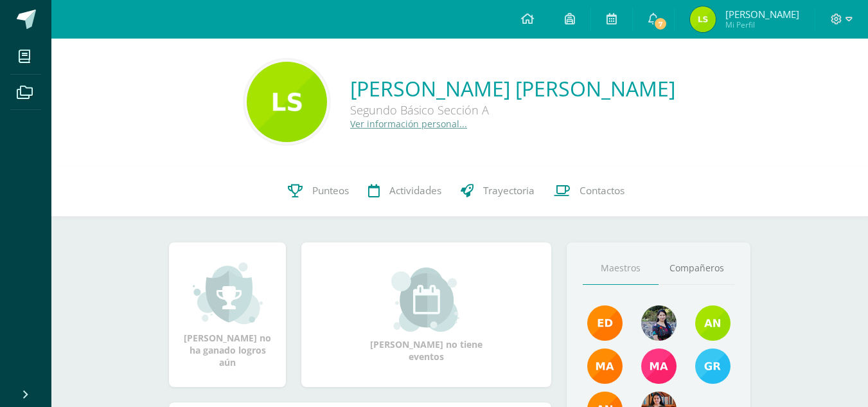 The image size is (868, 407). Describe the element at coordinates (604, 366) in the screenshot. I see `img: 560278503d4ca08c21e9c7cd40ba0529.png` at that location.